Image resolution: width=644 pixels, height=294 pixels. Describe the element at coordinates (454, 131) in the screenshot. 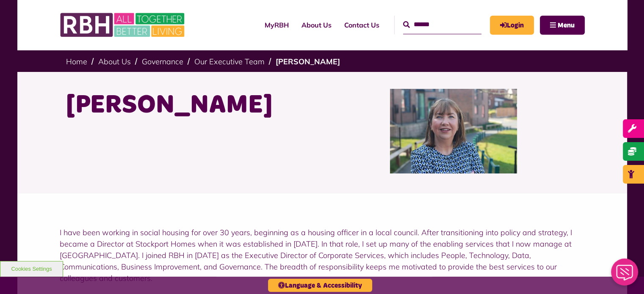

I see `img: Sandra Coleing (1)` at that location.